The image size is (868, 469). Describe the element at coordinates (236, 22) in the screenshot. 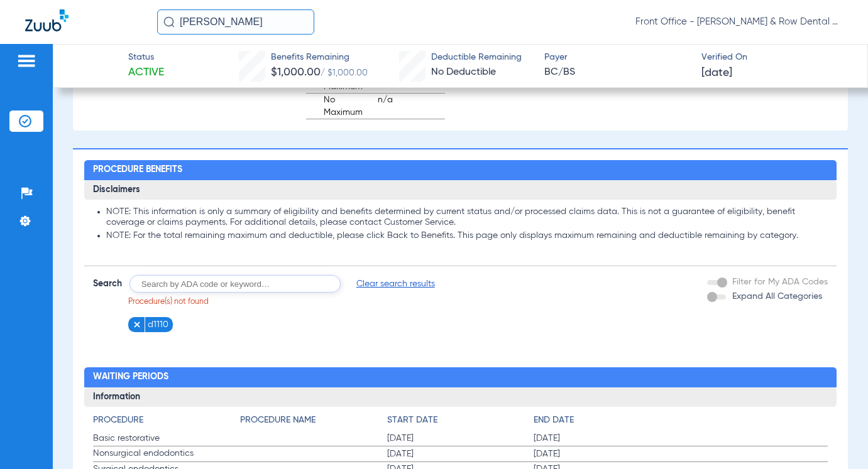

I see `input: Search for patients` at that location.